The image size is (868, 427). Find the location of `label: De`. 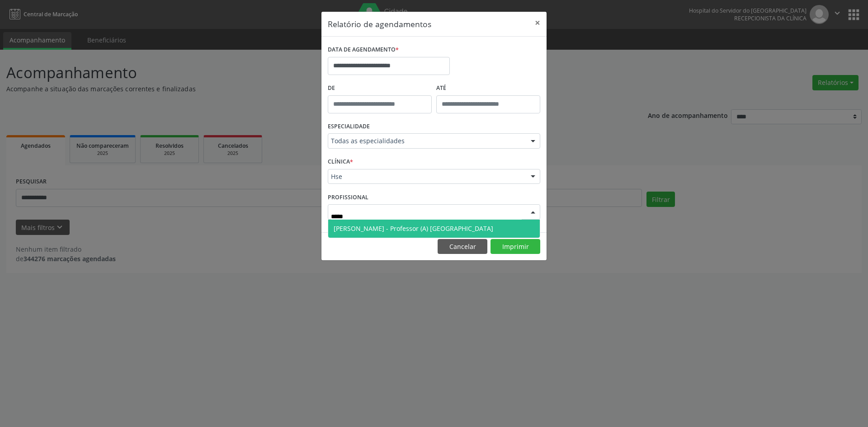

label: De is located at coordinates (379, 88).